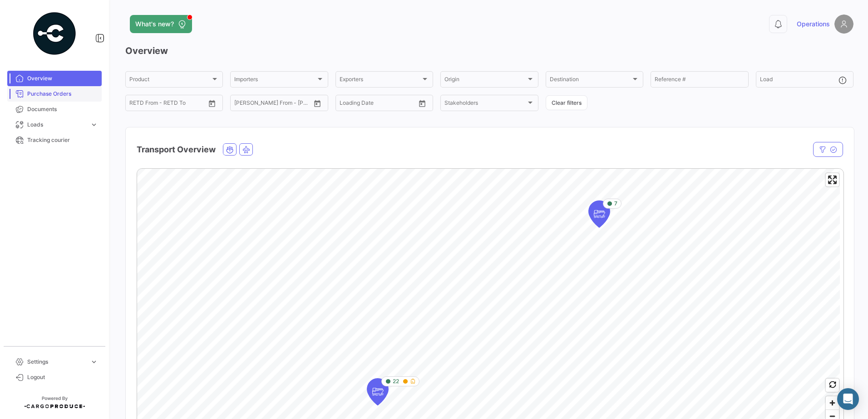  I want to click on span: Overview, so click(63, 79).